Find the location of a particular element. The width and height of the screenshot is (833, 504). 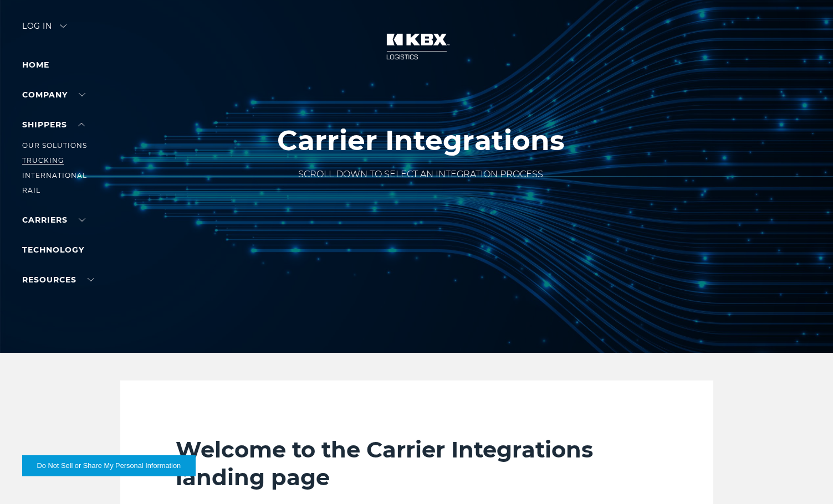

a: Technology is located at coordinates (53, 250).